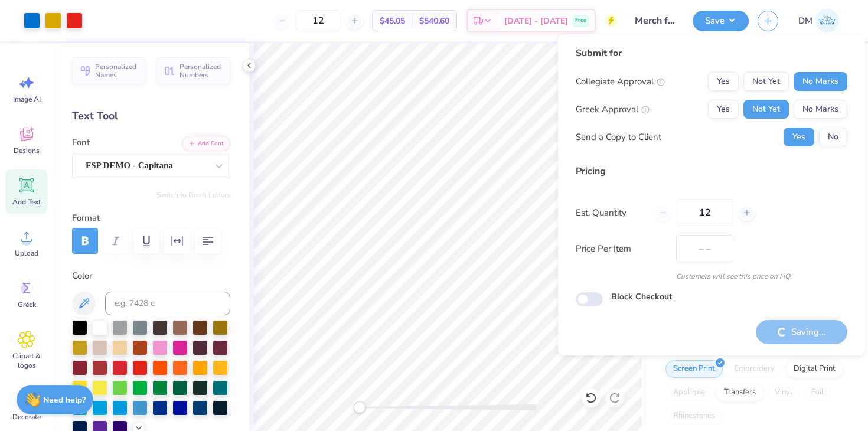 The width and height of the screenshot is (868, 431). Describe the element at coordinates (754, 369) in the screenshot. I see `div: Embroidery` at that location.